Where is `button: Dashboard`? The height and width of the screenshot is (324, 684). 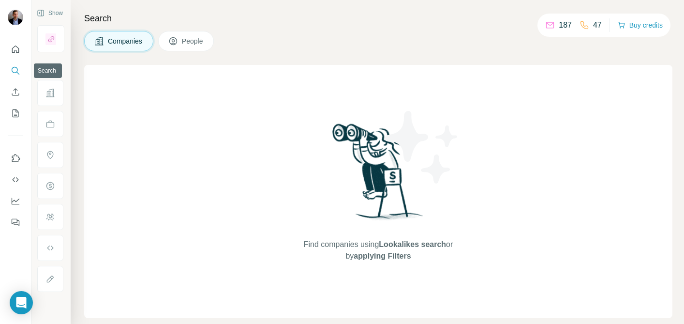
button: Dashboard is located at coordinates (15, 201).